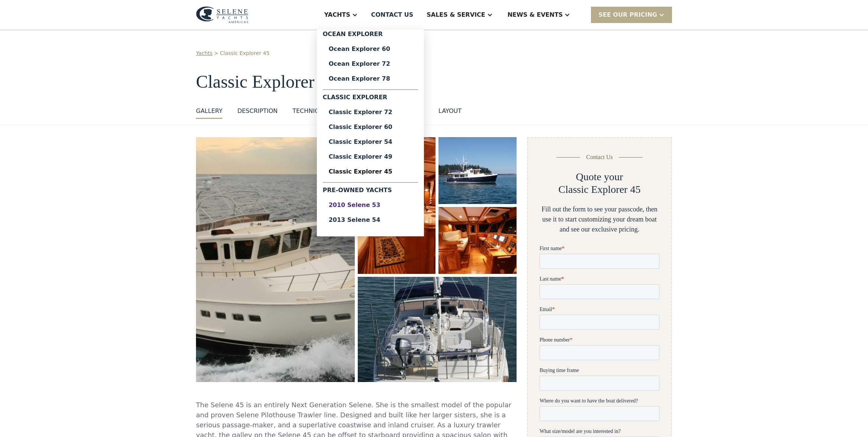  What do you see at coordinates (371, 79) in the screenshot?
I see `div: Ocean Explorer 78` at bounding box center [371, 79].